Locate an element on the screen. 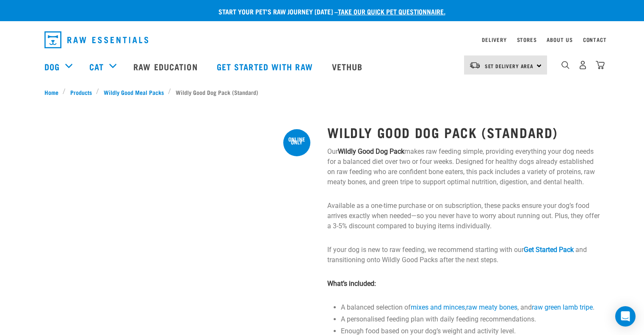 This screenshot has width=644, height=335. img: Raw Essentials Logo is located at coordinates (96, 40).